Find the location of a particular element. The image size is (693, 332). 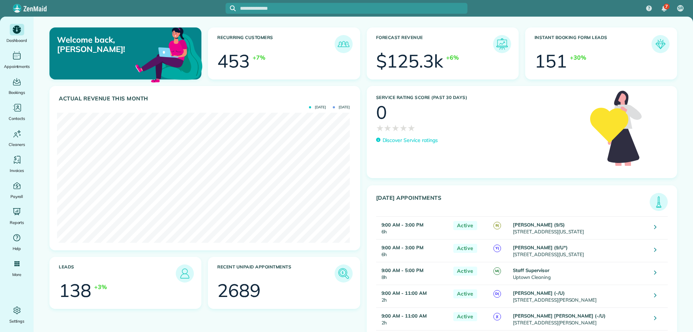

div: +7% is located at coordinates (259, 57).